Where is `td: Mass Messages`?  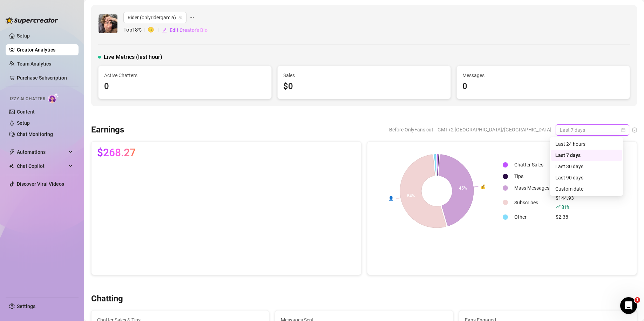 td: Mass Messages is located at coordinates (532, 188).